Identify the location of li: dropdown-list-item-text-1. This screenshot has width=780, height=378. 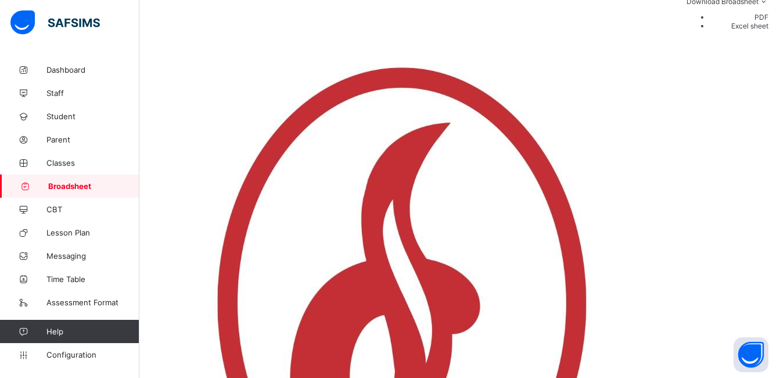
(739, 26).